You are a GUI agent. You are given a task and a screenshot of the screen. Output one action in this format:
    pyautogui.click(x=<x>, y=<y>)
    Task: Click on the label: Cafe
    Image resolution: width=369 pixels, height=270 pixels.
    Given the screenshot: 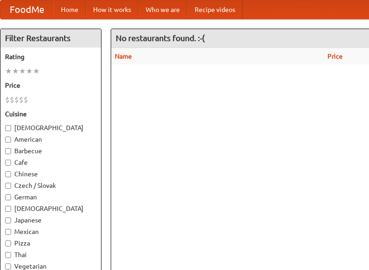 What is the action you would take?
    pyautogui.click(x=51, y=162)
    